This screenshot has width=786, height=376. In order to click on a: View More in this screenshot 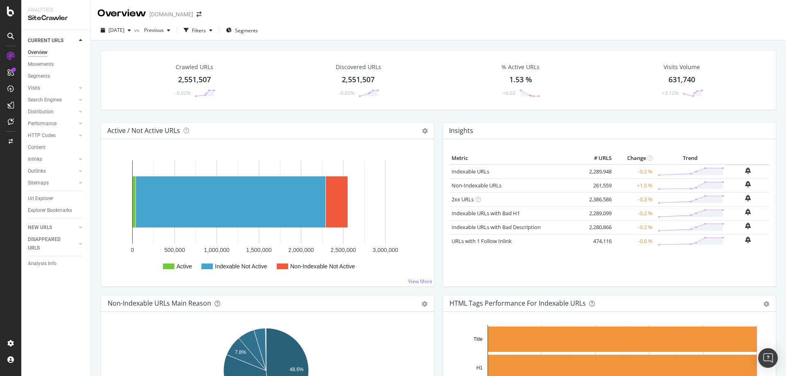, I will do `click(420, 281)`.